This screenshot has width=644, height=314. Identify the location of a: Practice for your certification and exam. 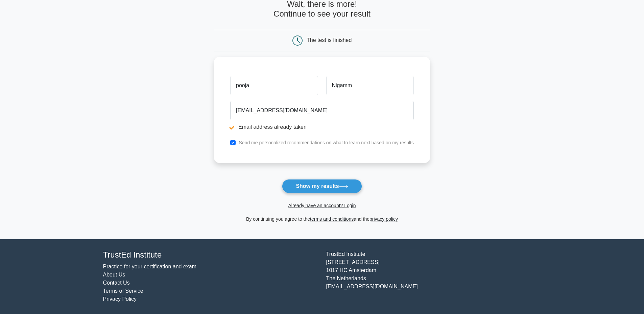
(150, 266).